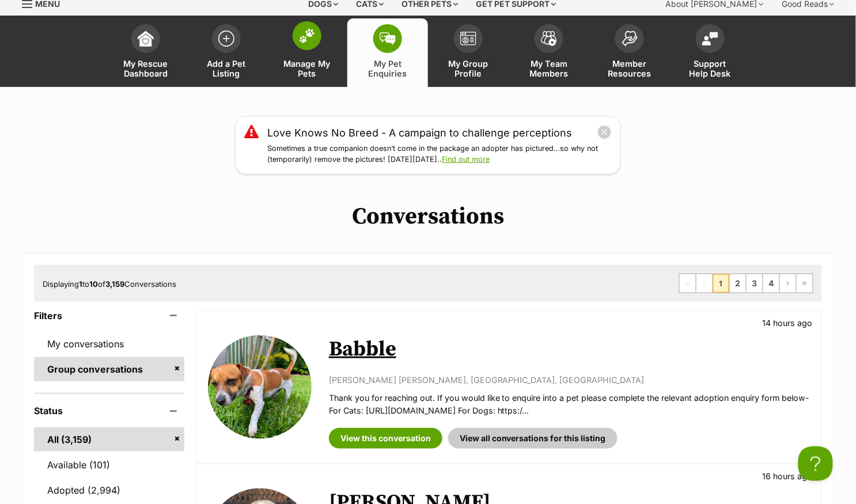 The height and width of the screenshot is (504, 856). What do you see at coordinates (468, 39) in the screenshot?
I see `img: group-profile-icon-3fa3cf56718a62981997c0bc7e787c4b2cf8bcc04b72c1350f741eb67cf2f40e.svg` at bounding box center [468, 39].